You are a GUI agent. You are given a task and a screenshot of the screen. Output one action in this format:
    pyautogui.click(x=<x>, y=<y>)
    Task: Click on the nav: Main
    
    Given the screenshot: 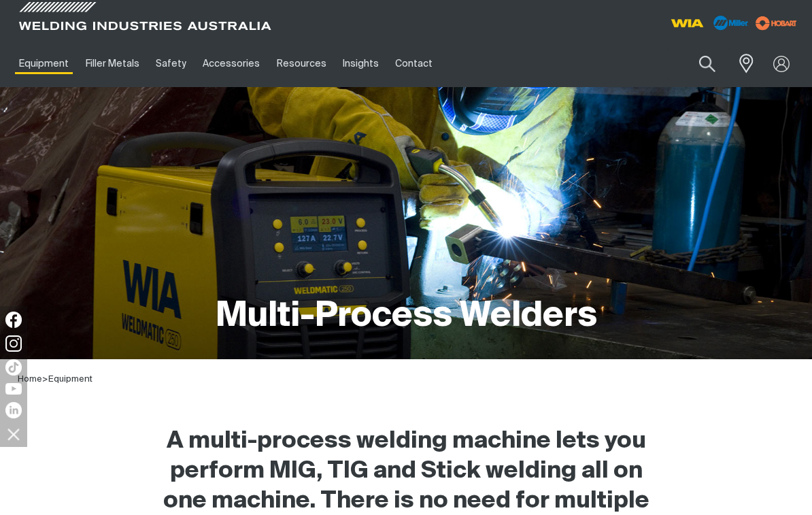 What is the action you would take?
    pyautogui.click(x=307, y=63)
    